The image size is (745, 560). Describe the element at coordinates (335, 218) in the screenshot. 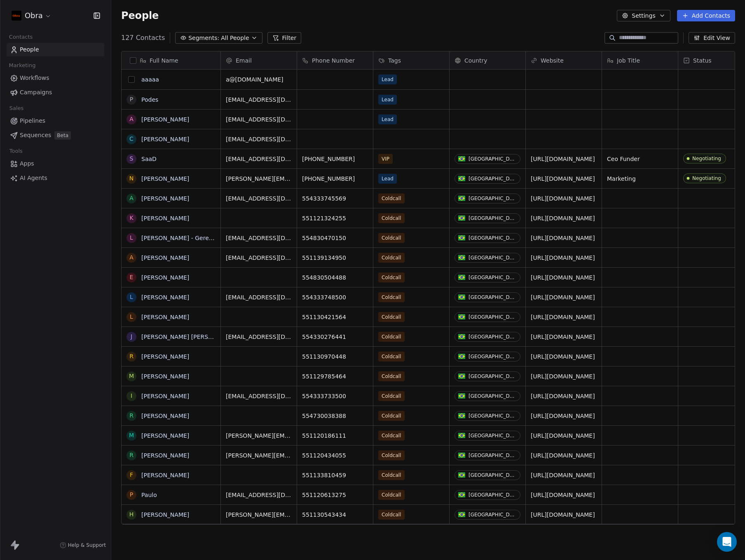

I see `span: 551121324255` at that location.